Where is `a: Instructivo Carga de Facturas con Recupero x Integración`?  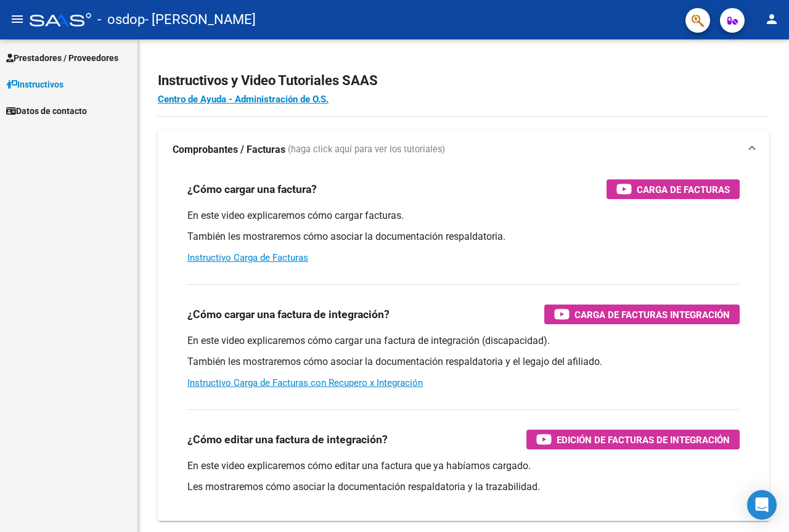
a: Instructivo Carga de Facturas con Recupero x Integración is located at coordinates (306, 383).